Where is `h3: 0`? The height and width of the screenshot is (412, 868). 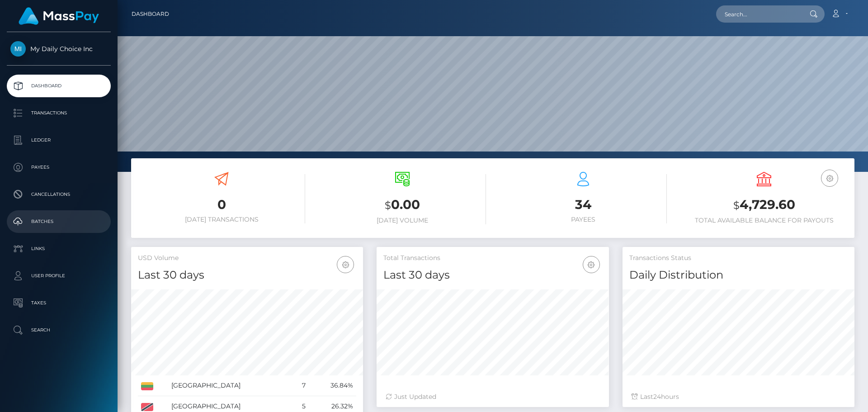
h3: 0 is located at coordinates (222, 205).